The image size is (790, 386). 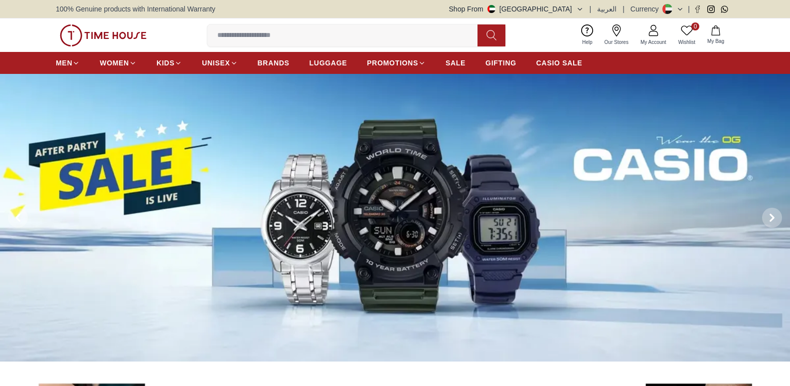 I want to click on span: PROMOTIONS, so click(x=392, y=63).